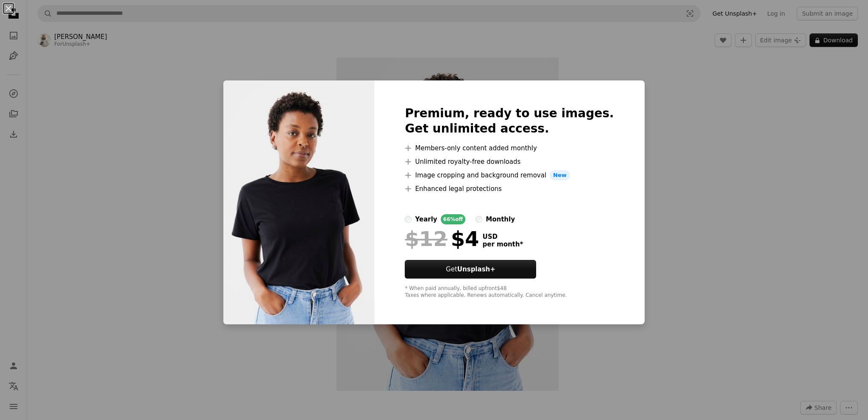  I want to click on li: Members-only content added monthly, so click(509, 148).